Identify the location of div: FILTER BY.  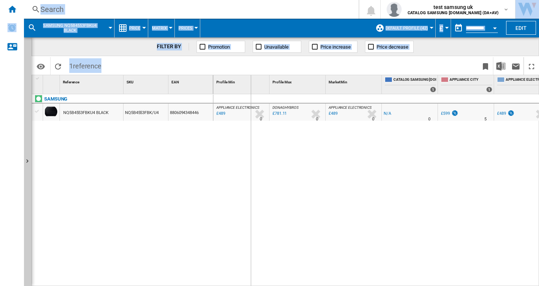
(172, 47).